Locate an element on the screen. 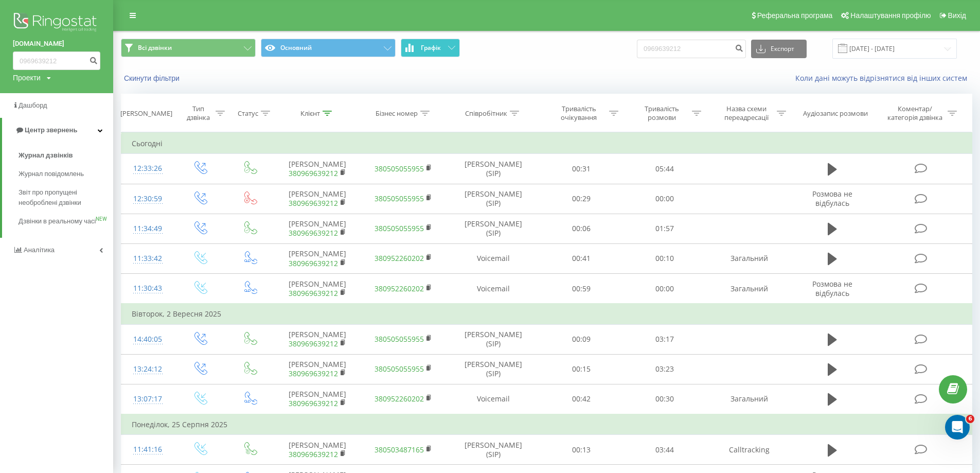 This screenshot has width=980, height=473. a: Звіт про пропущені необроблені дзвінки is located at coordinates (66, 198).